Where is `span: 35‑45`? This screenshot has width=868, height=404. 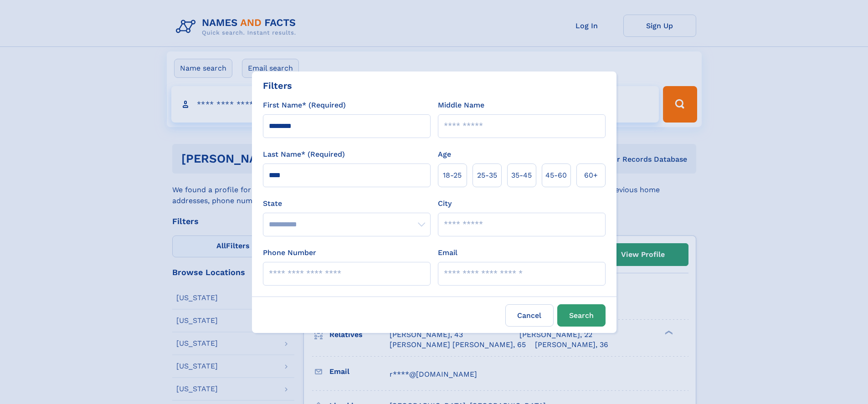
span: 35‑45 is located at coordinates (521, 175).